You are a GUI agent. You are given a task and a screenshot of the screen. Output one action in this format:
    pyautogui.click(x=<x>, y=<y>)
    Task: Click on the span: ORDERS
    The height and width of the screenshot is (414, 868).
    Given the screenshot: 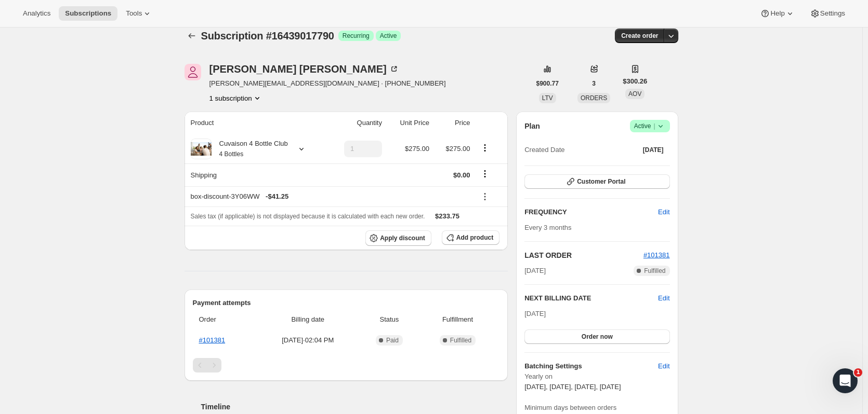 What is the action you would take?
    pyautogui.click(x=594, y=98)
    